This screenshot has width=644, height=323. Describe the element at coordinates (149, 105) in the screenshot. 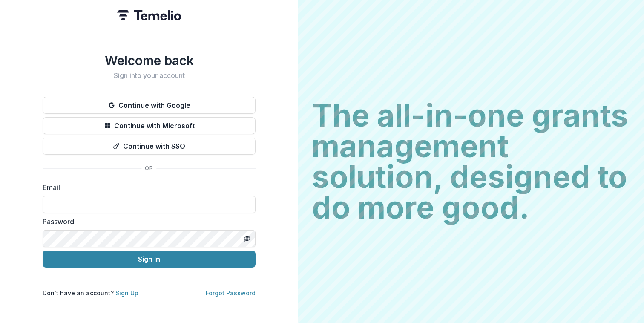

I see `button: Continue with Google` at that location.